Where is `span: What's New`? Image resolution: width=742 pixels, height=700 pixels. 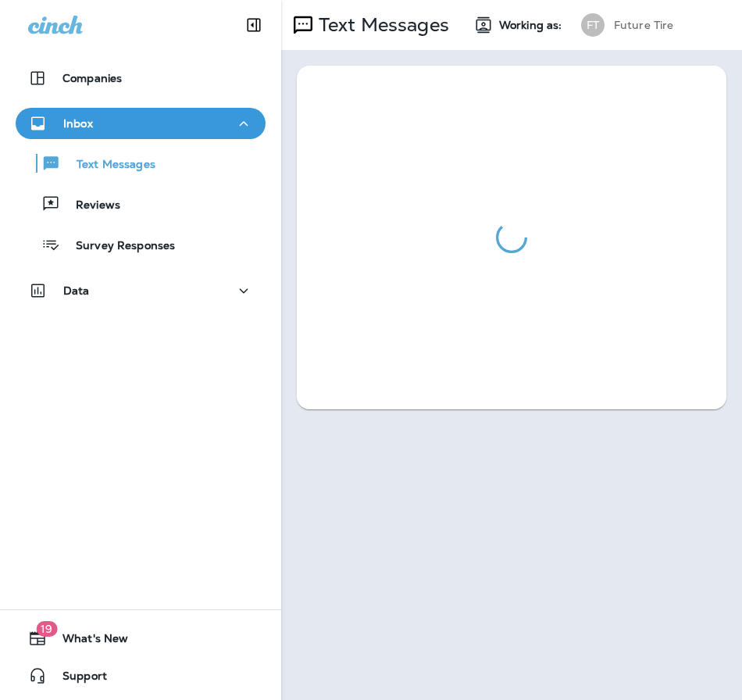
span: What's New is located at coordinates (88, 642).